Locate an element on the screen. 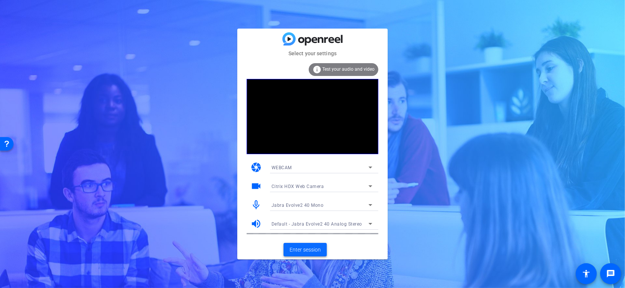  mat-icon: accessibility is located at coordinates (586, 274).